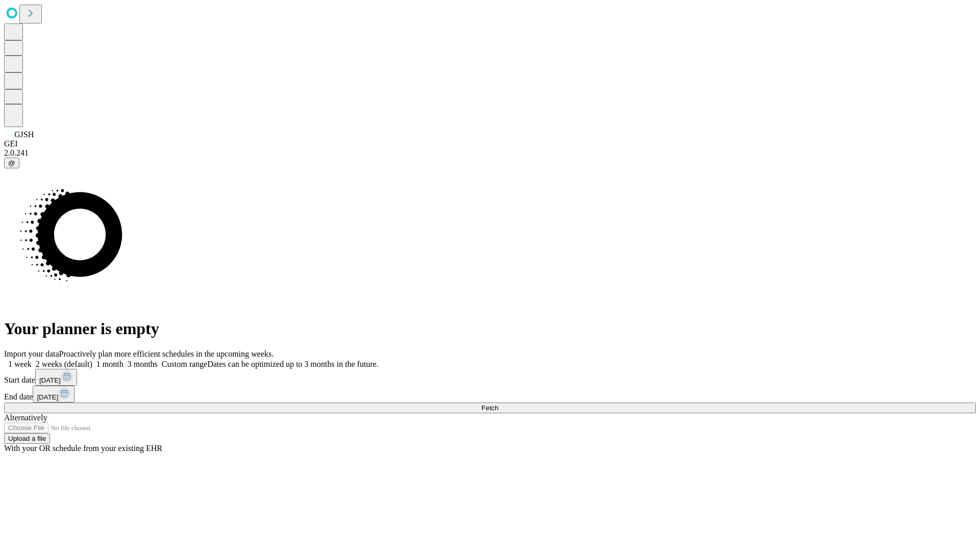 This screenshot has height=551, width=980. What do you see at coordinates (490, 394) in the screenshot?
I see `div: End date` at bounding box center [490, 394].